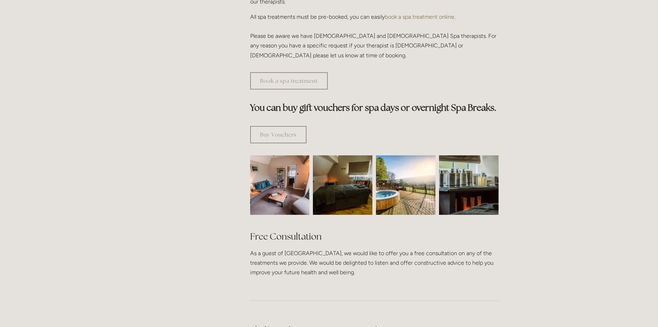 Image resolution: width=658 pixels, height=327 pixels. What do you see at coordinates (343, 185) in the screenshot?
I see `img: Spa room, Losehill House Hotel and Spa` at bounding box center [343, 185].